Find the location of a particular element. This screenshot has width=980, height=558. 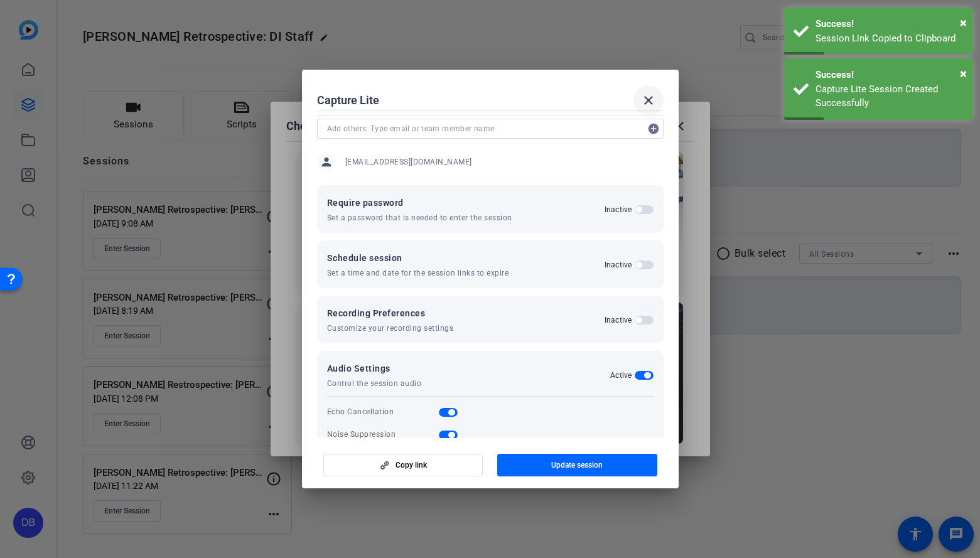

mat-icon: person is located at coordinates (326, 162).